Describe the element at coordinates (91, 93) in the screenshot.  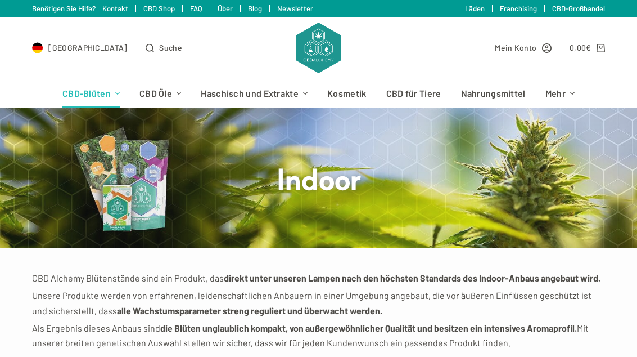
I see `a: CBD-Blüten` at that location.